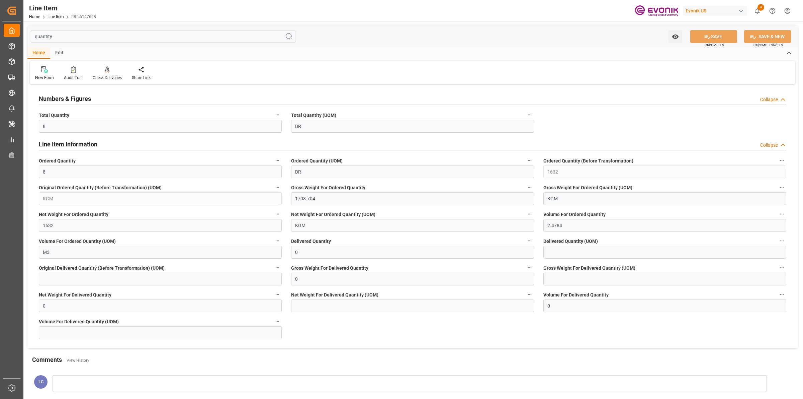 The image size is (803, 399). Describe the element at coordinates (330, 268) in the screenshot. I see `span: Gross Weight For Delivered Quantity` at that location.